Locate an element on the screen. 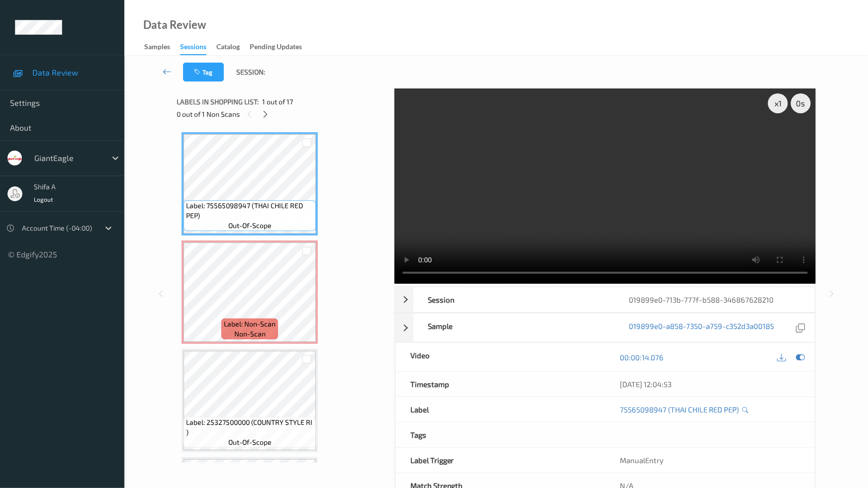 The image size is (868, 488). div: Timestamp is located at coordinates (501, 384).